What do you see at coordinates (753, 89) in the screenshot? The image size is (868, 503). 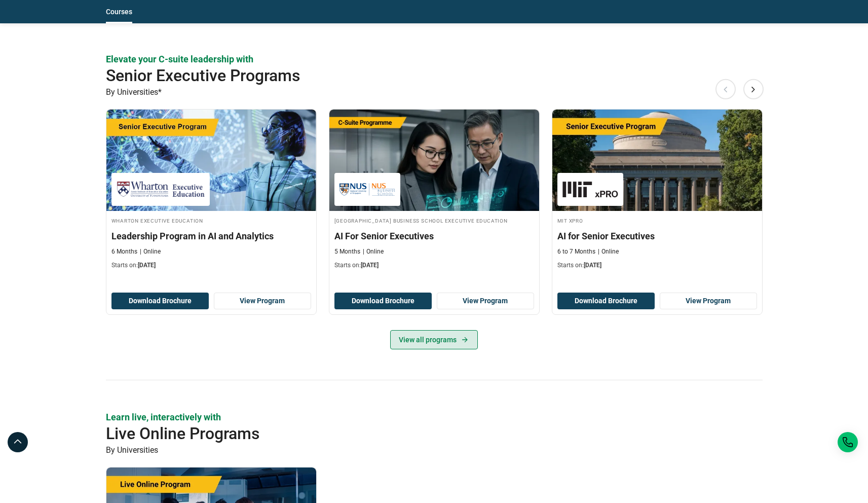 I see `button: Next` at bounding box center [753, 89].